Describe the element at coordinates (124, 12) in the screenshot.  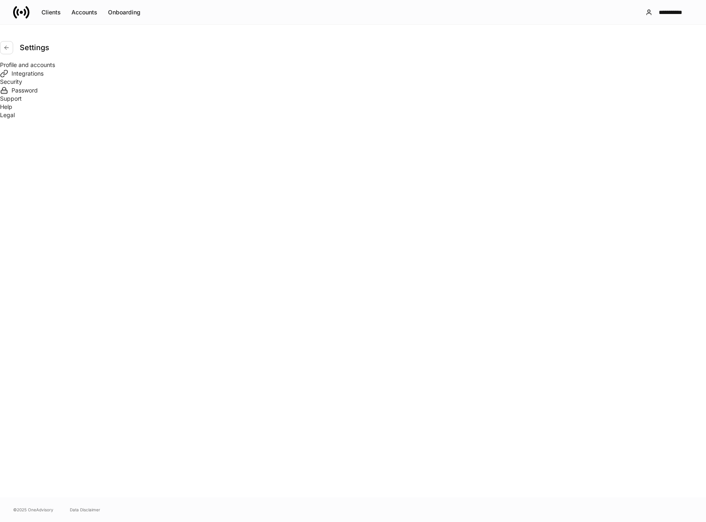
I see `button: Onboarding` at that location.